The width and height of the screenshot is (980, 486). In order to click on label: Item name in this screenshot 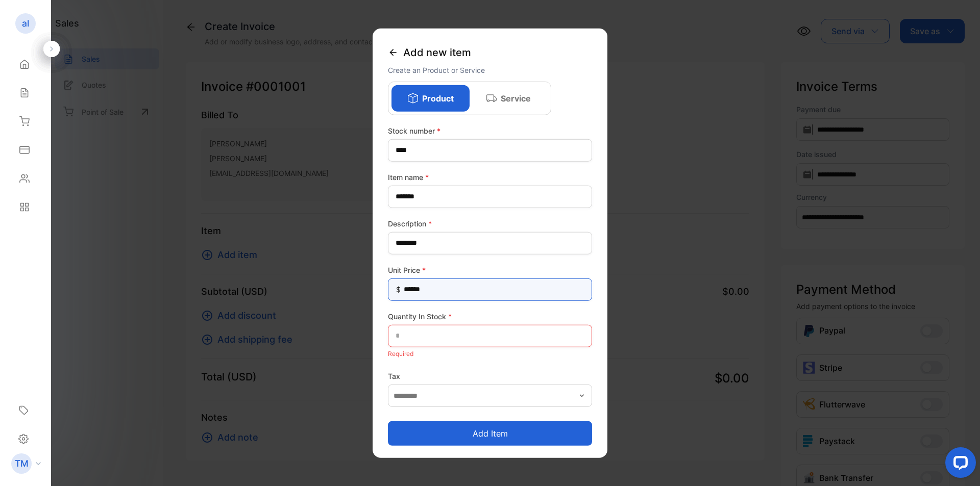, I will do `click(490, 176)`.